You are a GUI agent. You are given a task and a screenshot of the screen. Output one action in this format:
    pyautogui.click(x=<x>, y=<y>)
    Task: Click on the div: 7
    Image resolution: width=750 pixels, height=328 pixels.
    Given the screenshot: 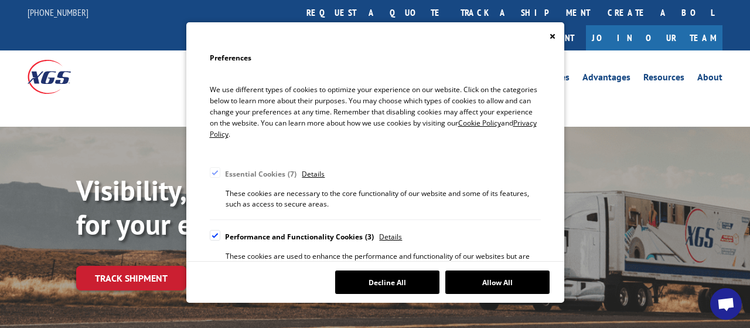 What is the action you would take?
    pyautogui.click(x=292, y=174)
    